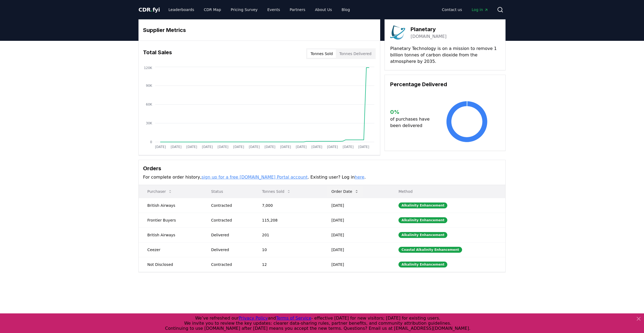 This screenshot has width=644, height=333. What do you see at coordinates (480, 10) in the screenshot?
I see `a: Log in` at bounding box center [480, 10].